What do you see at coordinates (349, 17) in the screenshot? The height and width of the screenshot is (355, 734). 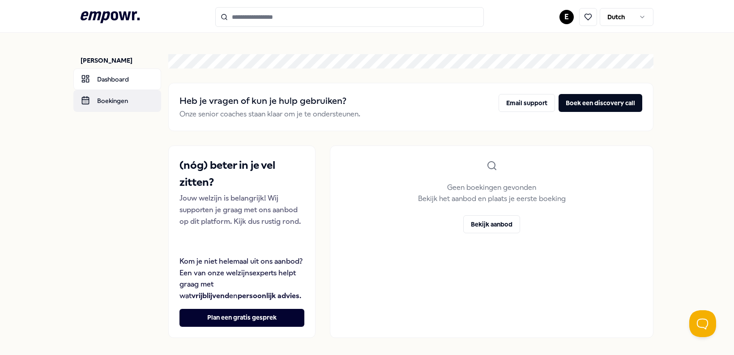 I see `input: Search for products, categories or subcategories` at bounding box center [349, 17].